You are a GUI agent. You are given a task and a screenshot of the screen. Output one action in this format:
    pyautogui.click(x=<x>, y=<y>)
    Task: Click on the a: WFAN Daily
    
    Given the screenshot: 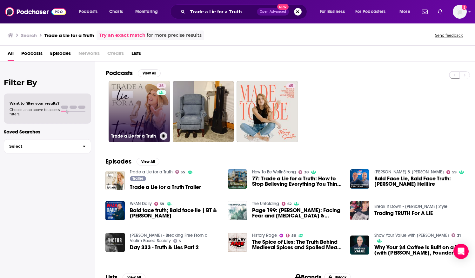 What is the action you would take?
    pyautogui.click(x=141, y=204)
    